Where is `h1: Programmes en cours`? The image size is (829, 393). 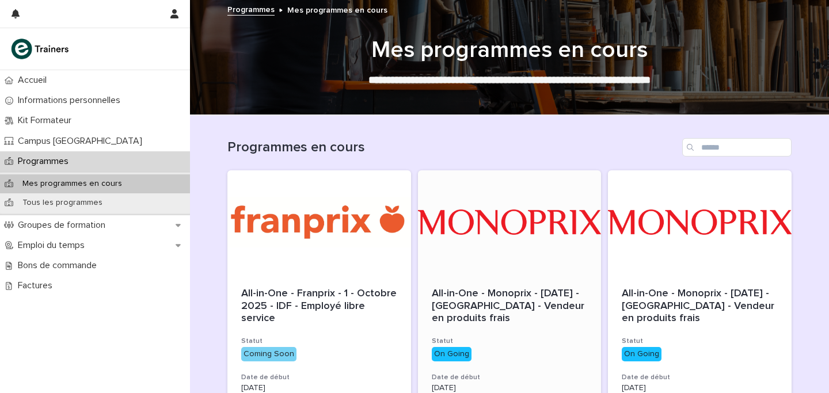 h1: Programmes en cours is located at coordinates (452, 147).